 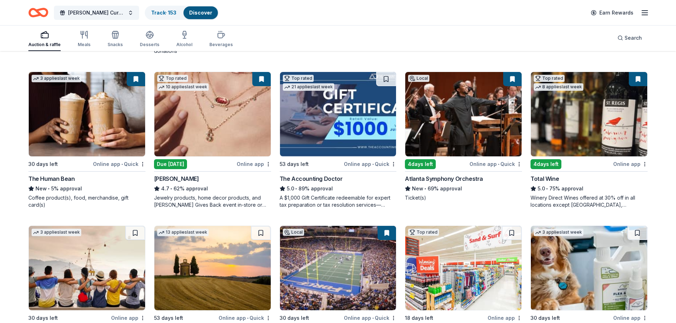 I want to click on a: Earn Rewards, so click(x=612, y=13).